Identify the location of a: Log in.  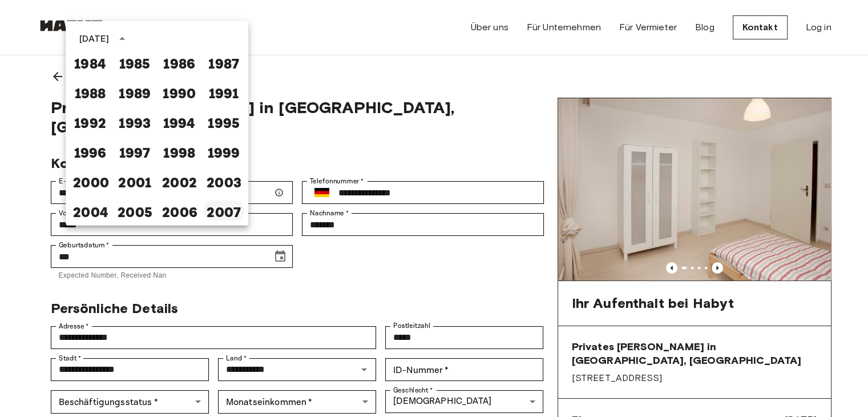
(818, 28).